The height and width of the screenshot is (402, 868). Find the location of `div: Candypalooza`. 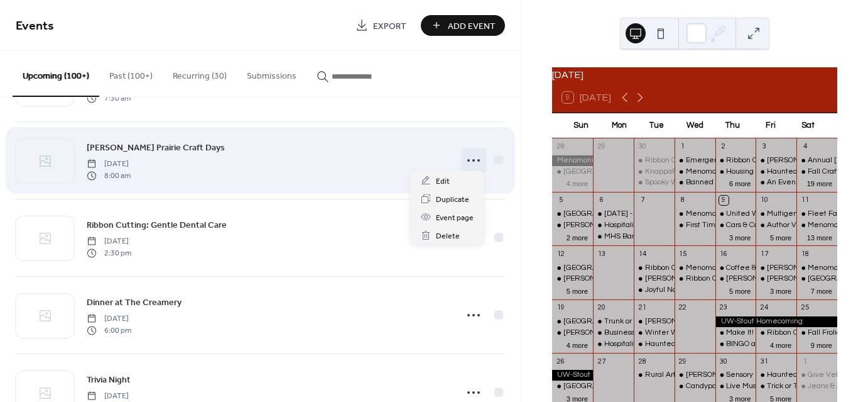

div: Candypalooza is located at coordinates (710, 386).